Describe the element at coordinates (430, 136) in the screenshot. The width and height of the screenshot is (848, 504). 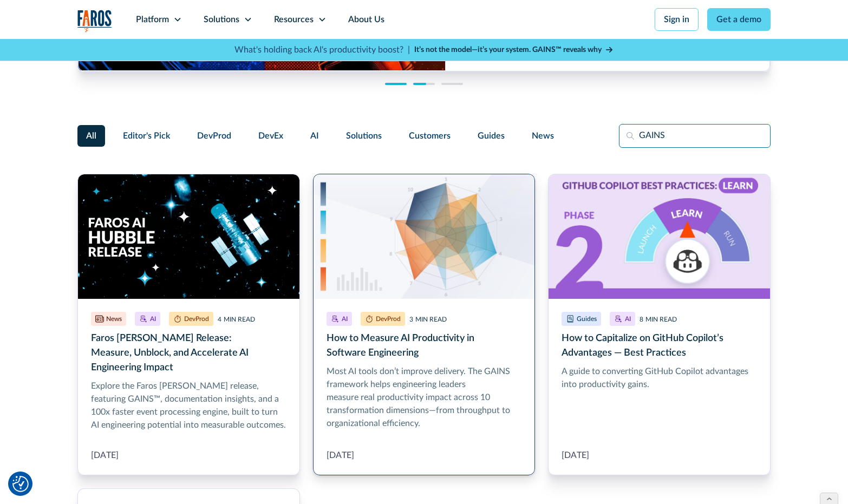
I see `span: Customers` at that location.